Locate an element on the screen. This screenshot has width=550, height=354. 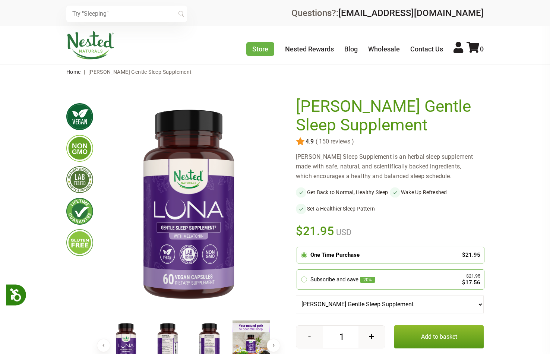
div: Questions?: is located at coordinates (388, 13).